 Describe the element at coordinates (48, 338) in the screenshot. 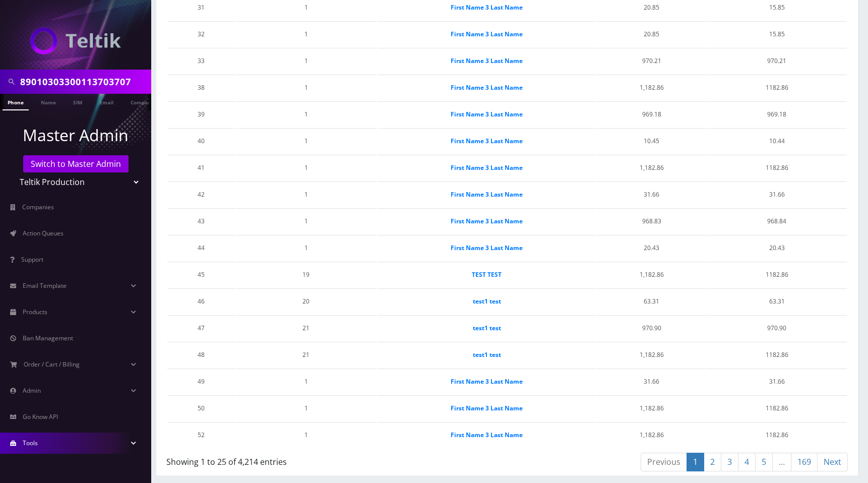

I see `span: Ban Management` at that location.